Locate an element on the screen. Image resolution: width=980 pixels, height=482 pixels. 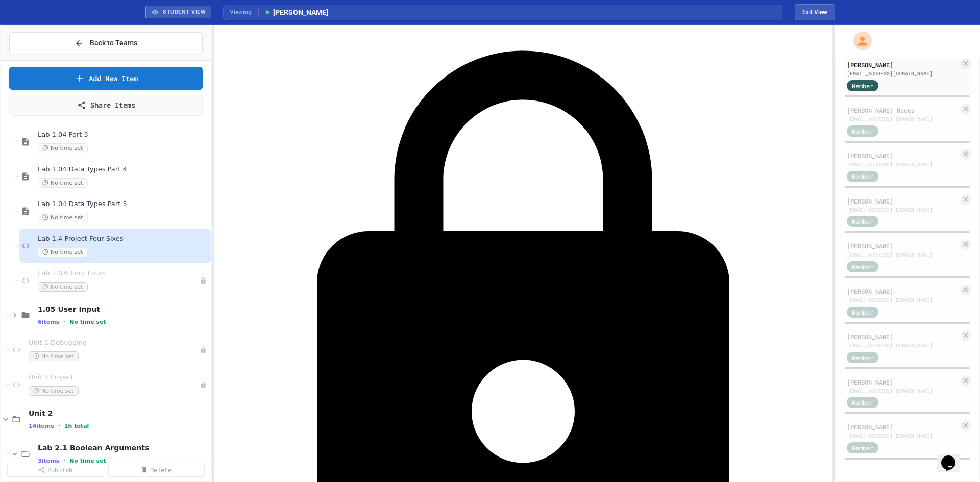
span: 6 items is located at coordinates (48, 322).